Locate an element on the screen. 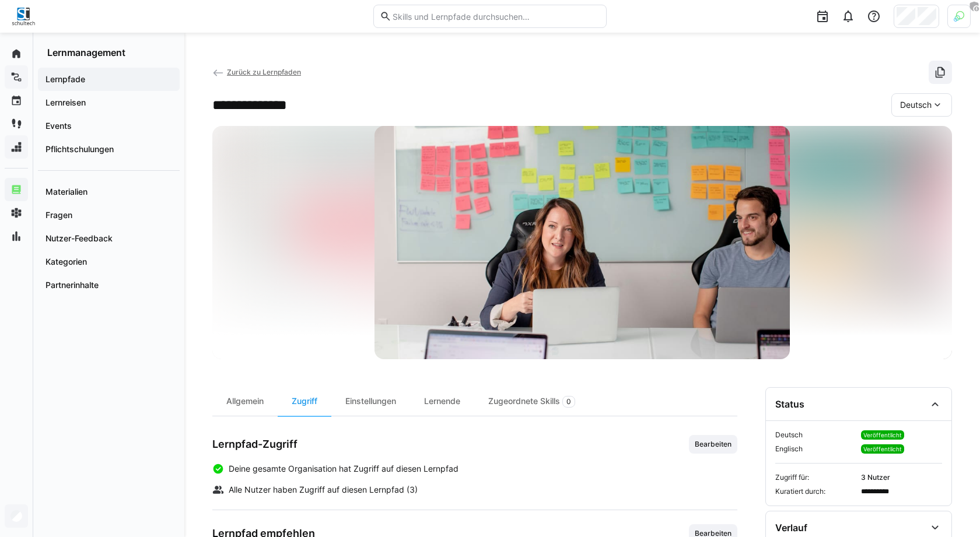 The height and width of the screenshot is (537, 980). div: Zugriff is located at coordinates (305, 401).